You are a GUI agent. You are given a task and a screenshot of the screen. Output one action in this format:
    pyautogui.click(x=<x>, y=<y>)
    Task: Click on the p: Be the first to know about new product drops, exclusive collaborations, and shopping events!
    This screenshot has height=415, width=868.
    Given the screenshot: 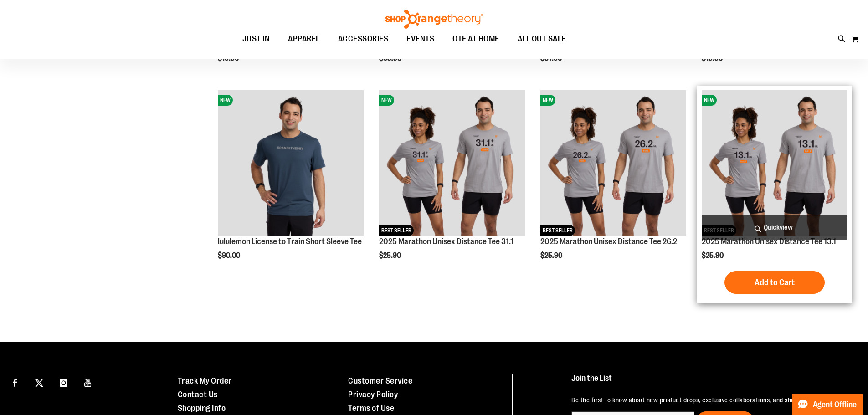 What is the action you would take?
    pyautogui.click(x=709, y=400)
    